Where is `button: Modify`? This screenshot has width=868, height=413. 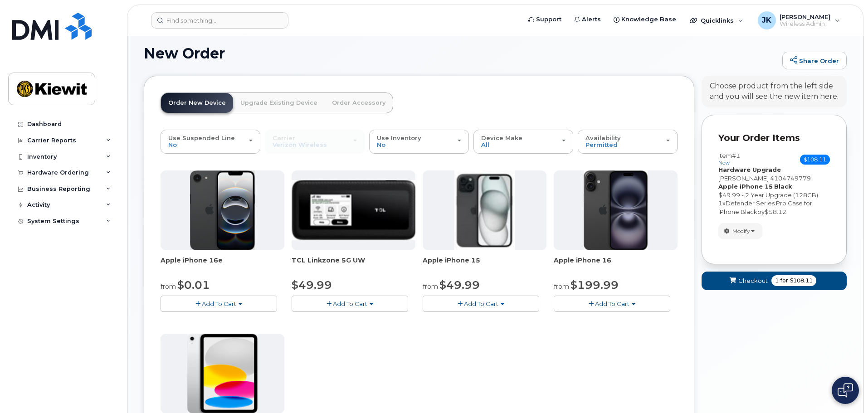
button: Modify is located at coordinates (740, 231).